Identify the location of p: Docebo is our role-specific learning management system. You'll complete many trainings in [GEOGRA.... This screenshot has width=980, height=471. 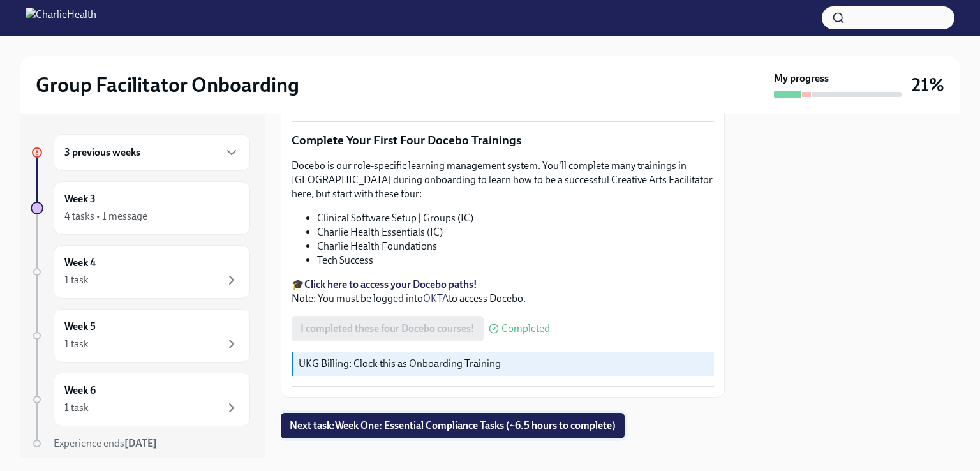
(503, 180).